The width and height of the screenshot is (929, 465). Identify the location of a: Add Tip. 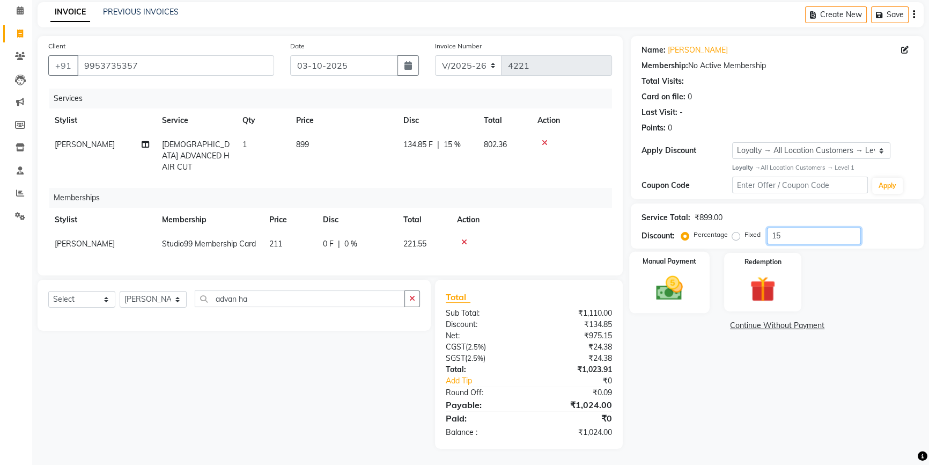
(491, 380).